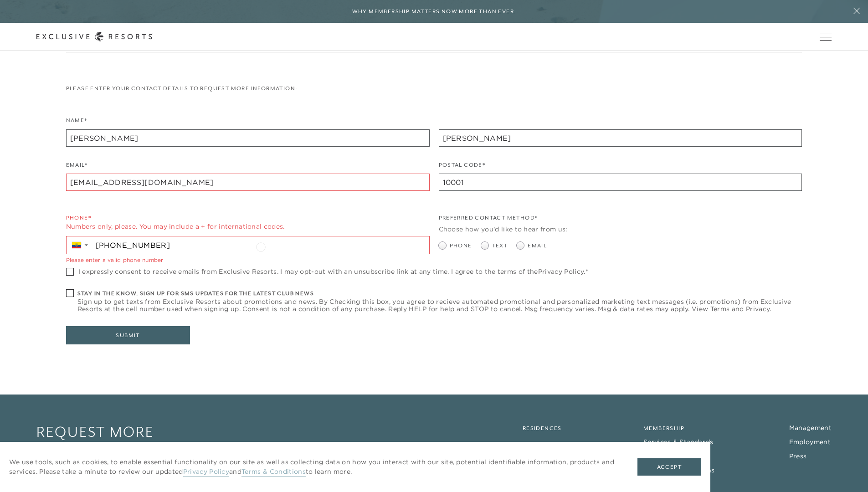 The height and width of the screenshot is (492, 868). What do you see at coordinates (621, 182) in the screenshot?
I see `input: Postal Code` at bounding box center [621, 182].